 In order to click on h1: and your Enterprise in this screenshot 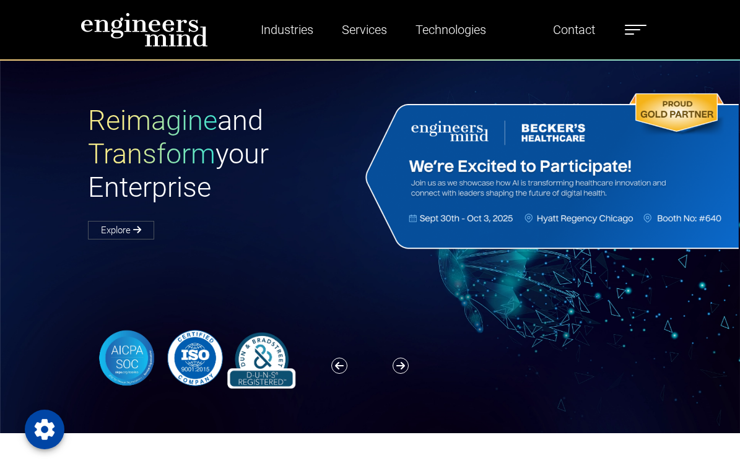, I will do `click(229, 154)`.